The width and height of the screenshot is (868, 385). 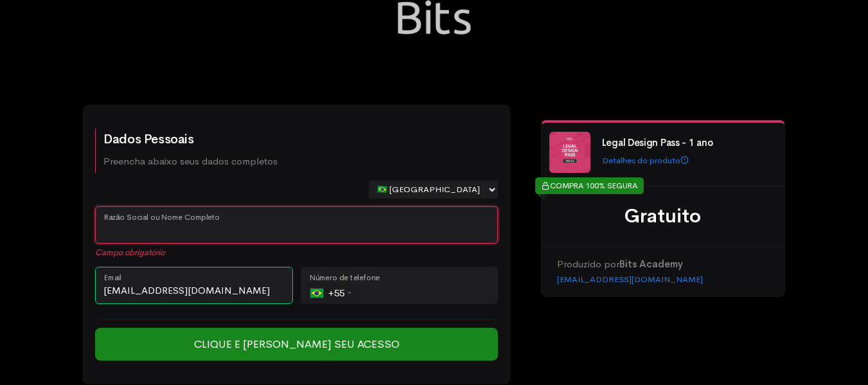 I want to click on div: Gratuito, so click(x=663, y=216).